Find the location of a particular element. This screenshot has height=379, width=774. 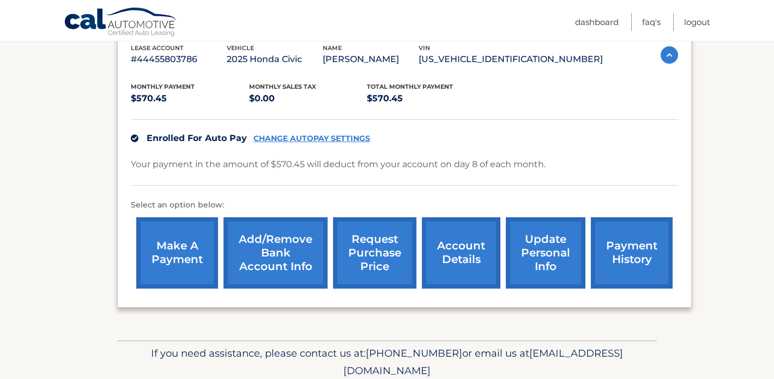

span: name is located at coordinates (332, 48).